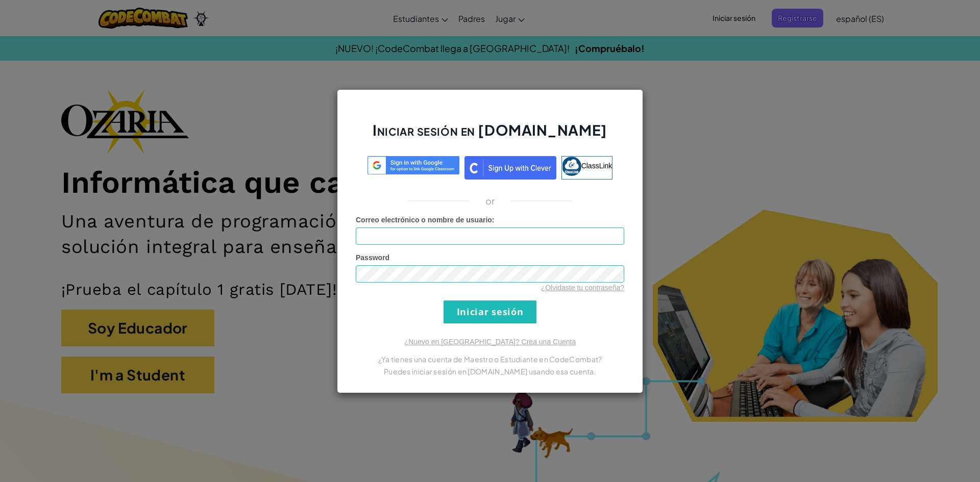 Image resolution: width=980 pixels, height=482 pixels. I want to click on span: Password, so click(373, 258).